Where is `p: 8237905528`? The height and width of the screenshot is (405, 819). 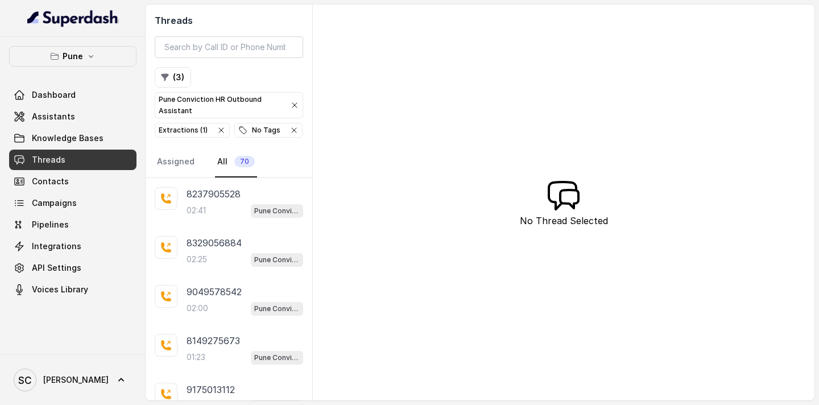 p: 8237905528 is located at coordinates (213, 194).